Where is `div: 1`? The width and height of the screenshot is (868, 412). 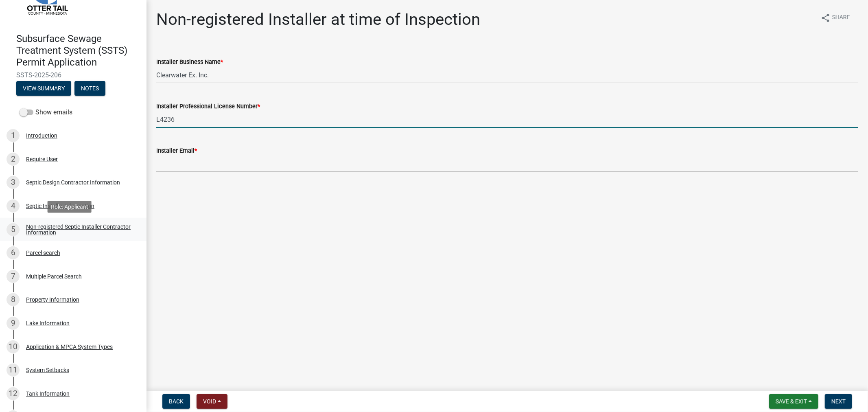
div: 1 is located at coordinates (13, 136).